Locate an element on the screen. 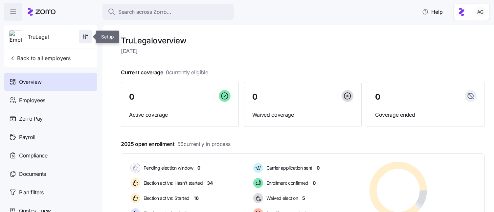 The width and height of the screenshot is (494, 212). span: 16 is located at coordinates (196, 198).